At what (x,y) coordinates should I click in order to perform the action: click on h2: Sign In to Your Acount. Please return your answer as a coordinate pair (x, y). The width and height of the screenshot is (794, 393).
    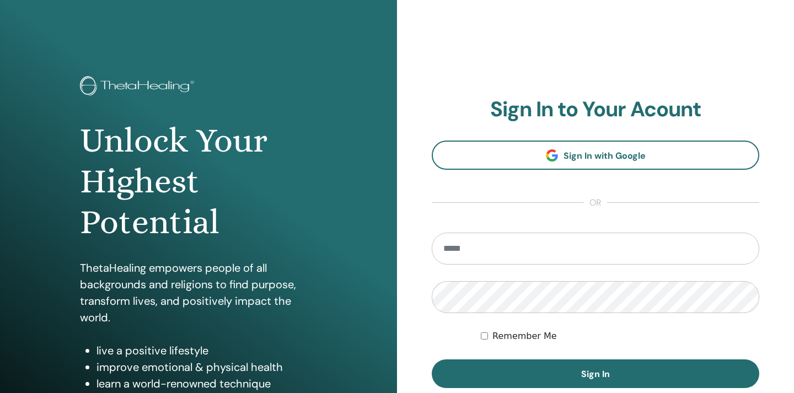
    Looking at the image, I should click on (595, 110).